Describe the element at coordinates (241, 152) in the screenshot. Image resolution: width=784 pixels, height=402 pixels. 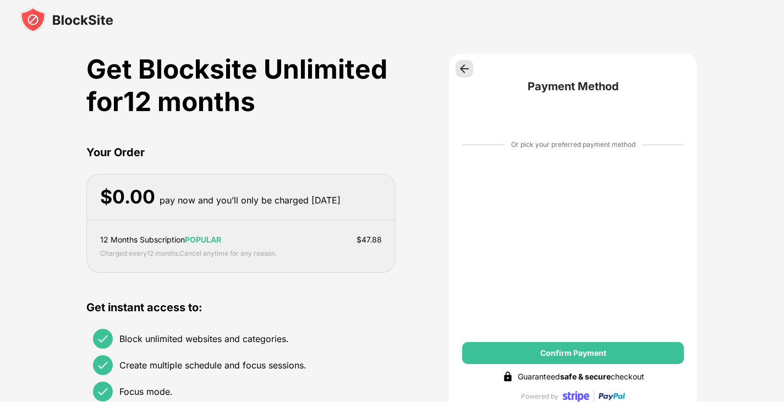
I see `div: Your Order` at that location.